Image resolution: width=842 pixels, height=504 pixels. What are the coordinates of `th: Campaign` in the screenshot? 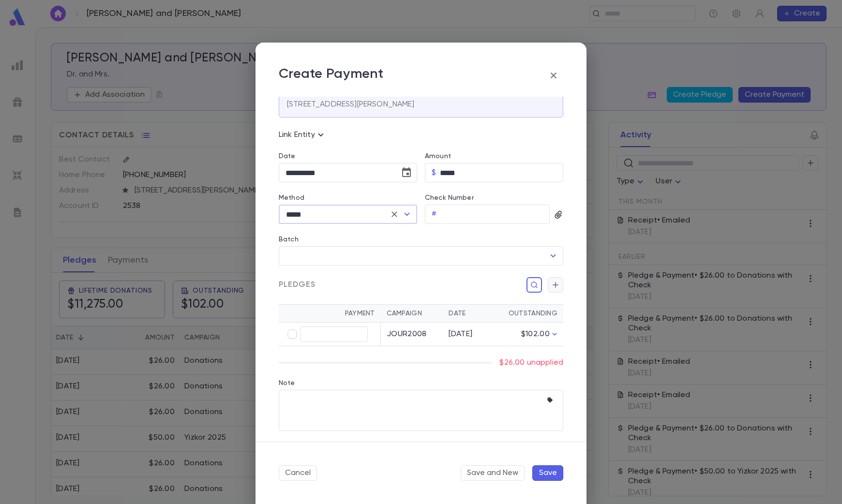 It's located at (412, 313).